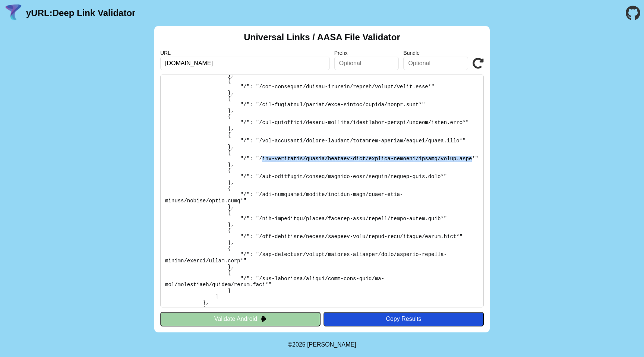  I want to click on label: Bundle, so click(436, 53).